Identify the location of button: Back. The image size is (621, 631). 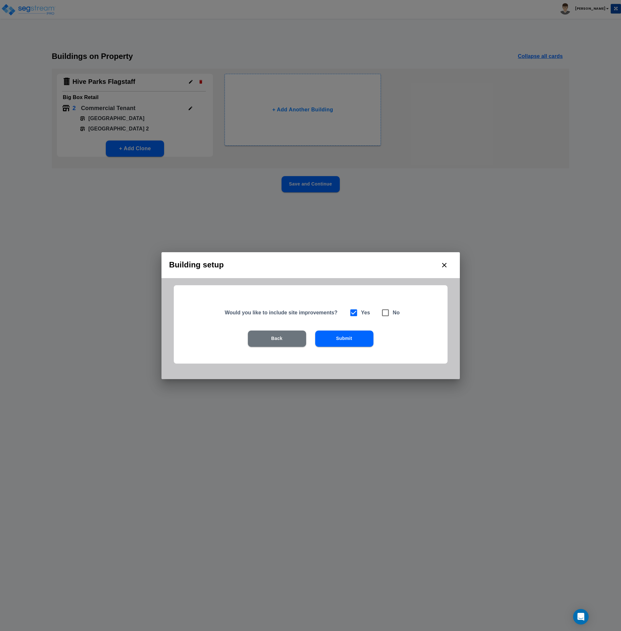
(277, 338).